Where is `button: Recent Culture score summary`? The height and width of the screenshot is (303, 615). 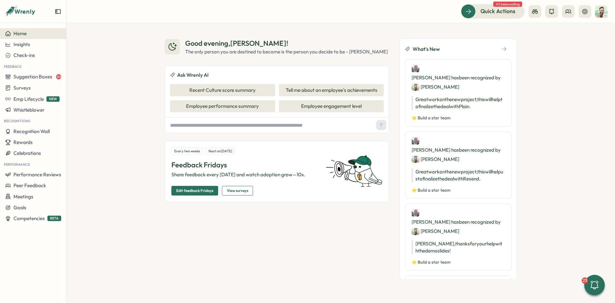 button: Recent Culture score summary is located at coordinates (223, 90).